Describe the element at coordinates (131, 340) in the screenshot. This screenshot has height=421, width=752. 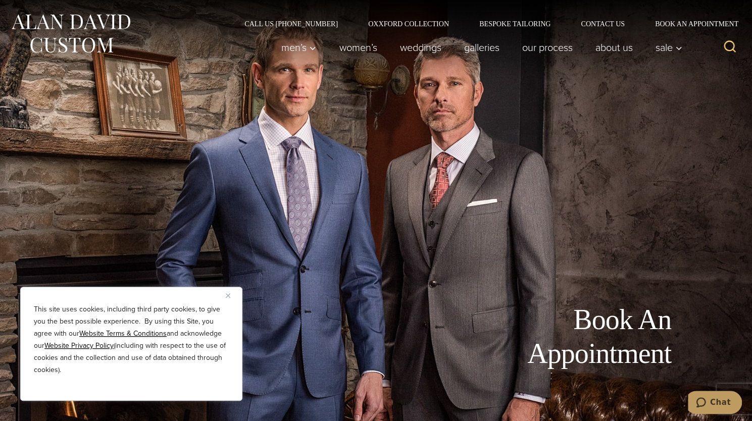
I see `p: This site uses cookies, including third party cookies, to give you the best possible experience. ...` at that location.